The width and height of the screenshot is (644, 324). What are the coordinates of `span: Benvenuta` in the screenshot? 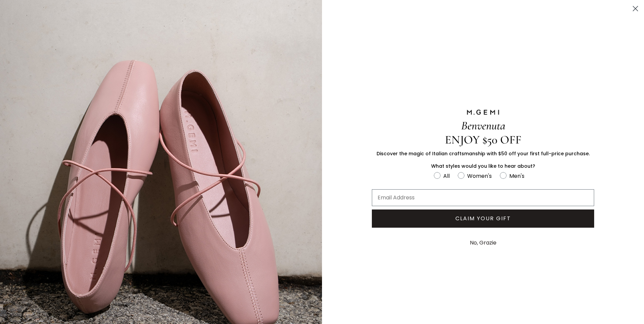 It's located at (483, 126).